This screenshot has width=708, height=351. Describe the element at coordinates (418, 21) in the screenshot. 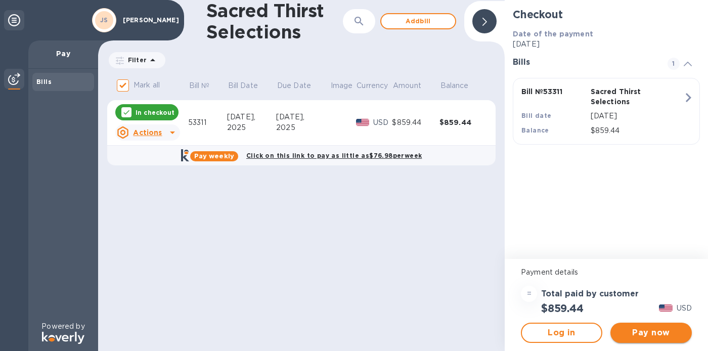

I see `span: Add bill` at that location.